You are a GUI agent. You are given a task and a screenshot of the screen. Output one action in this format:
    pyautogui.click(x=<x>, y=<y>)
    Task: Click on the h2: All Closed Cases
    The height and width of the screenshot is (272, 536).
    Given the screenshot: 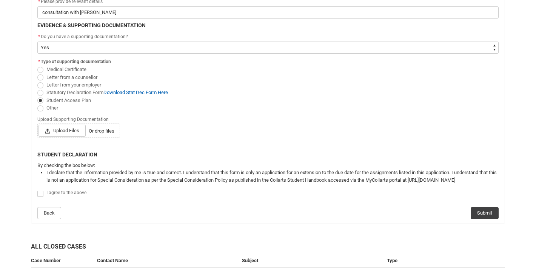 What is the action you would take?
    pyautogui.click(x=268, y=248)
    